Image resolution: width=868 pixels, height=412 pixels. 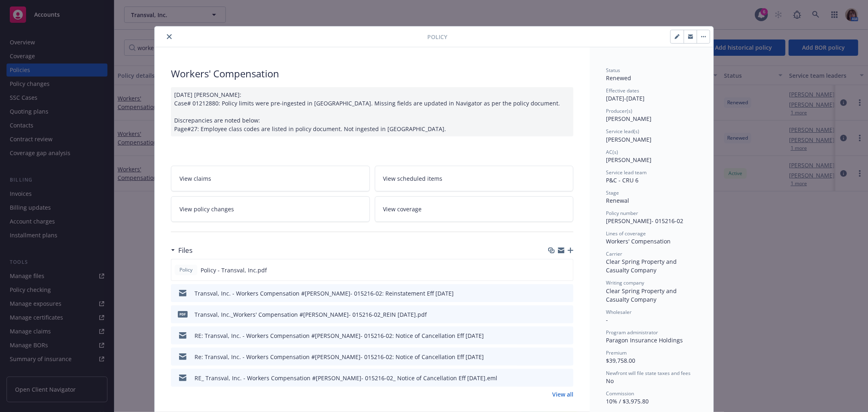 I want to click on h3: Files, so click(x=185, y=250).